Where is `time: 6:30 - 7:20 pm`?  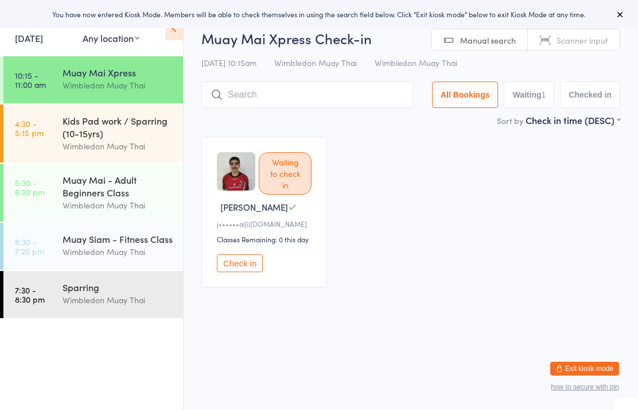 time: 6:30 - 7:20 pm is located at coordinates (29, 246).